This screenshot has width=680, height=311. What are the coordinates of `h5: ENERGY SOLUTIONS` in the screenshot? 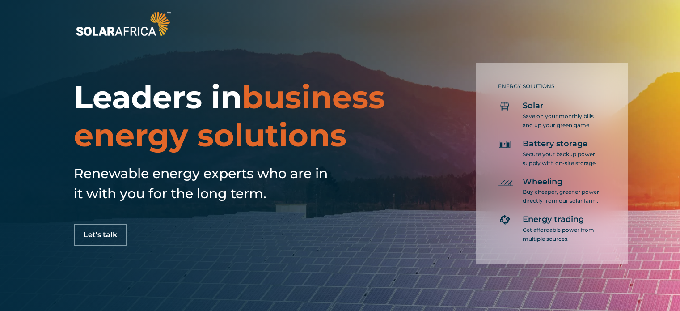 It's located at (549, 86).